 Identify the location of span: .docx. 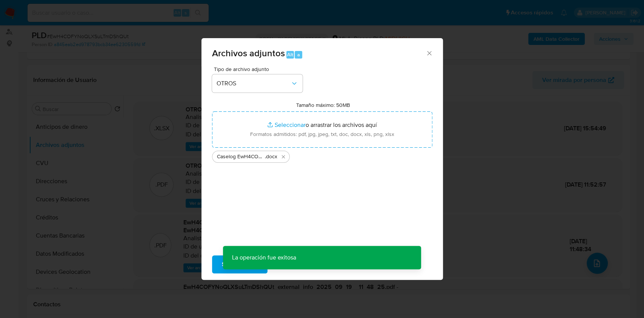
(271, 156).